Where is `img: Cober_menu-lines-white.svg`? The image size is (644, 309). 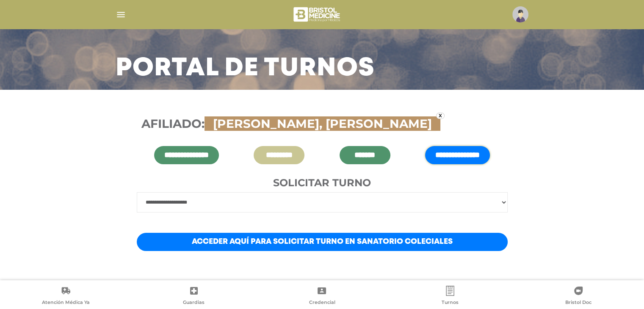 img: Cober_menu-lines-white.svg is located at coordinates (121, 14).